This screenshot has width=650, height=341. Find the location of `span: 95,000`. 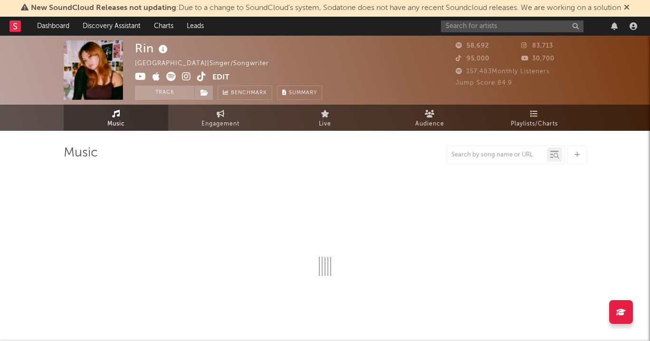

span: 95,000 is located at coordinates (472, 58).